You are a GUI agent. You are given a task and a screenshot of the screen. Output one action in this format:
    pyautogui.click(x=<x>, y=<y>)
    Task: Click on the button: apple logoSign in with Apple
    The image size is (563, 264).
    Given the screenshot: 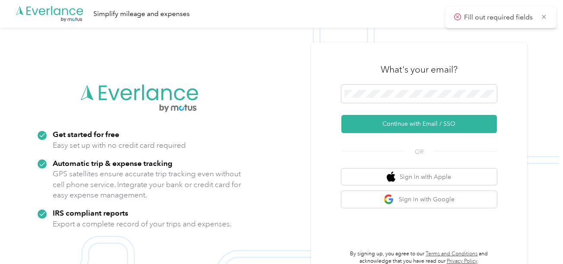 What is the action you would take?
    pyautogui.click(x=419, y=177)
    